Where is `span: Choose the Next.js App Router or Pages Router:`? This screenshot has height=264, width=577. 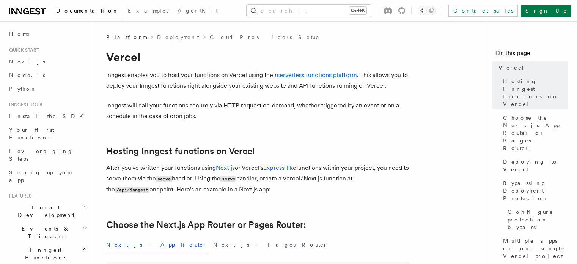 span: Choose the Next.js App Router or Pages Router: is located at coordinates (535, 133).